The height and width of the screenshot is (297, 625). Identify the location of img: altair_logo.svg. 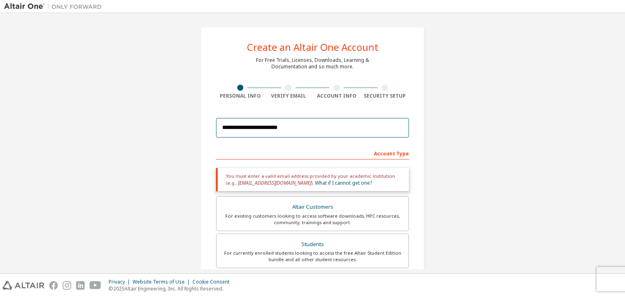
(23, 285).